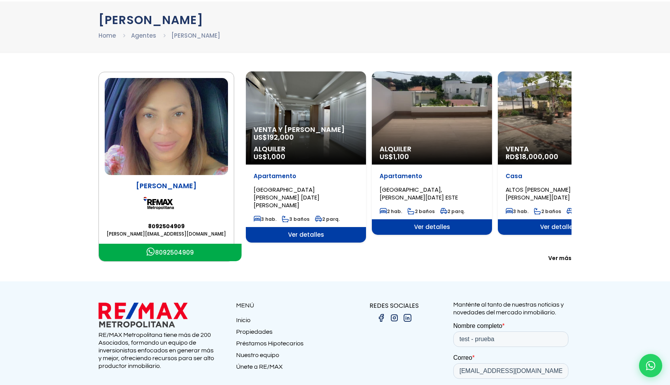 The height and width of the screenshot is (385, 670). What do you see at coordinates (560, 258) in the screenshot?
I see `span: Ver más` at bounding box center [560, 258].